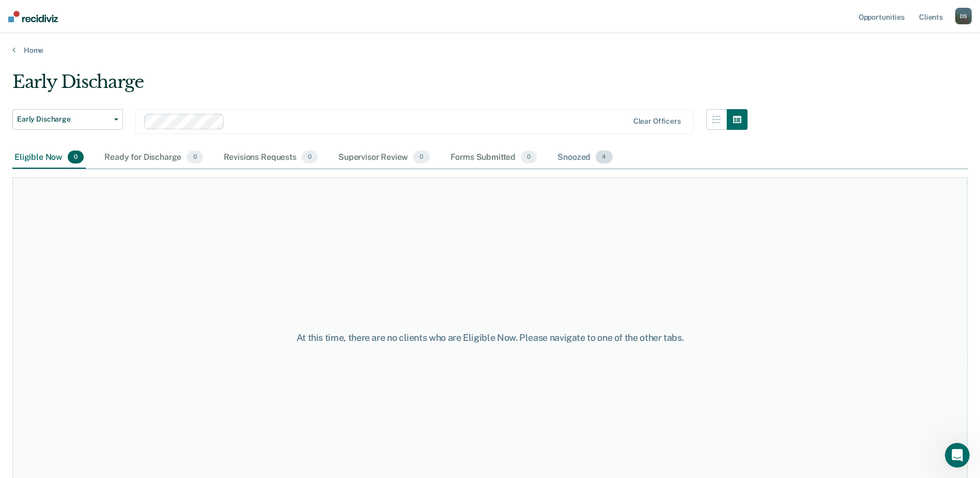  I want to click on a: Home, so click(490, 50).